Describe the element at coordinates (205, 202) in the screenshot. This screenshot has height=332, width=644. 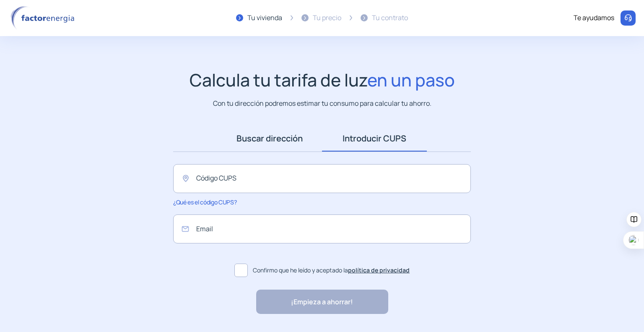
I see `span: ¿Qué es el código CUPS?` at that location.